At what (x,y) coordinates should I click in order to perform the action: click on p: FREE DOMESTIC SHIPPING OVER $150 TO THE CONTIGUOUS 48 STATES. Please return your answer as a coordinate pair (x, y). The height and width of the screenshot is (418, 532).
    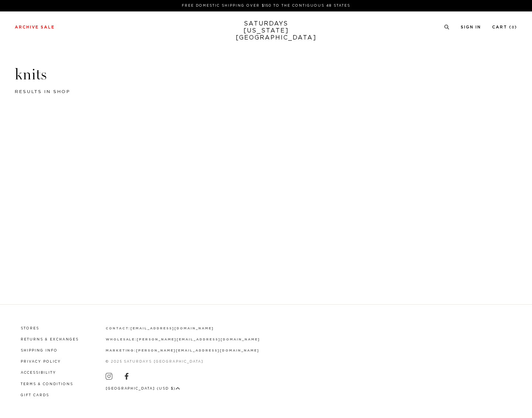
    Looking at the image, I should click on (266, 6).